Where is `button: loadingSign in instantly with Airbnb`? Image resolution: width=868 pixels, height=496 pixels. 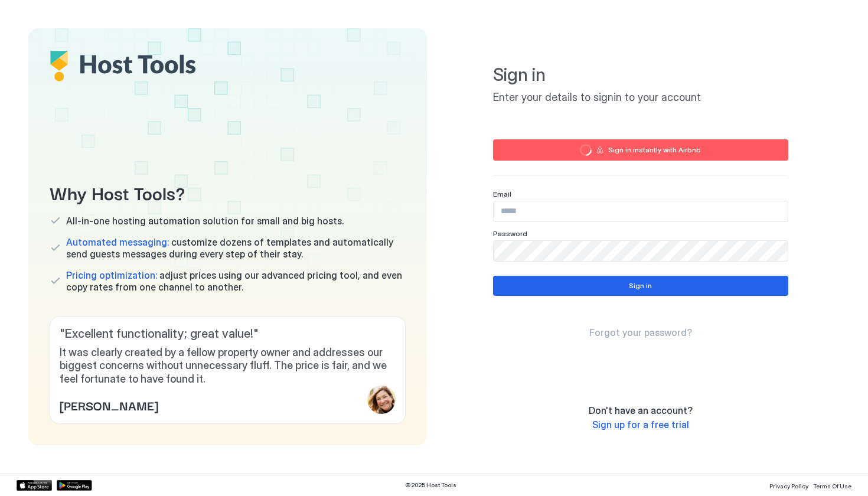 button: loadingSign in instantly with Airbnb is located at coordinates (640, 150).